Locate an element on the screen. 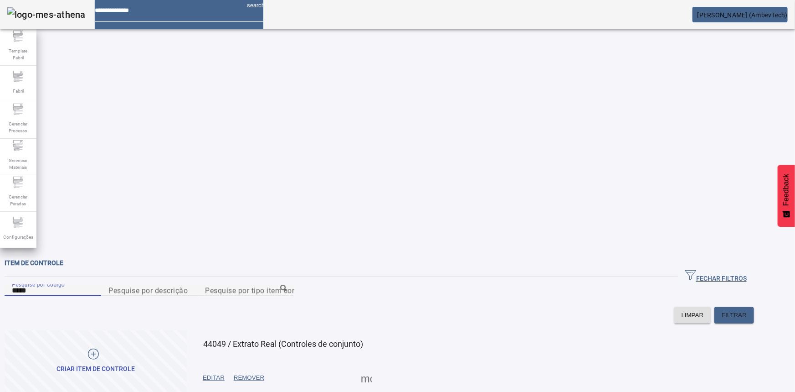 The image size is (795, 392). span: Item de controle is located at coordinates (34, 263).